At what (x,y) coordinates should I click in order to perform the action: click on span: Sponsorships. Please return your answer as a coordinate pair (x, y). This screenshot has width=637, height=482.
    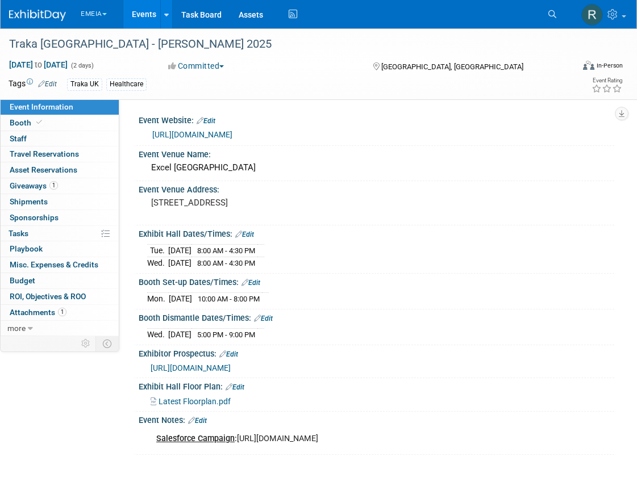
    Looking at the image, I should click on (34, 218).